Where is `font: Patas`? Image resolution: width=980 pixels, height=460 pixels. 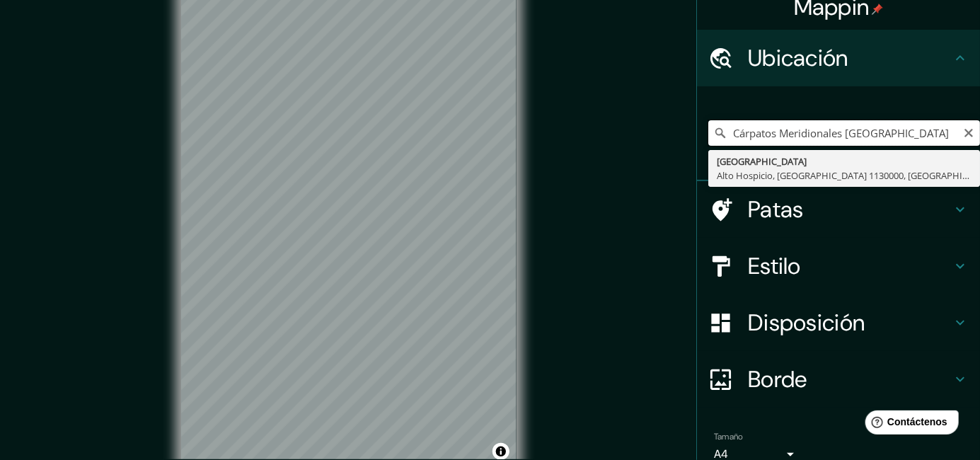
font: Patas is located at coordinates (776, 210).